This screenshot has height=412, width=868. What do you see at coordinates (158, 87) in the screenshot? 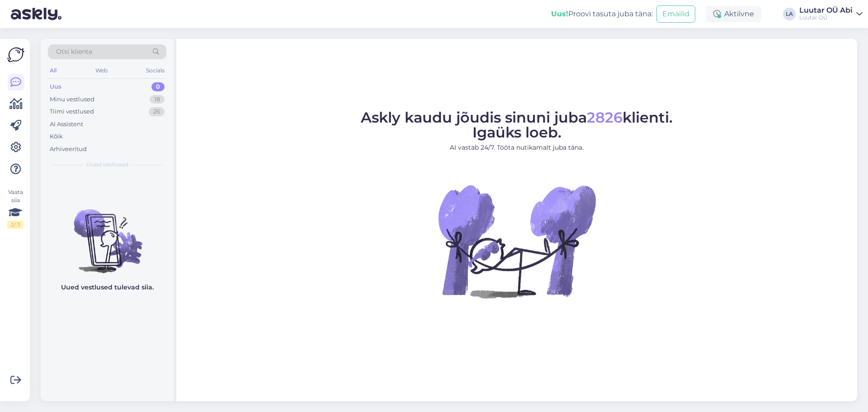
I see `div: 0` at bounding box center [158, 87].